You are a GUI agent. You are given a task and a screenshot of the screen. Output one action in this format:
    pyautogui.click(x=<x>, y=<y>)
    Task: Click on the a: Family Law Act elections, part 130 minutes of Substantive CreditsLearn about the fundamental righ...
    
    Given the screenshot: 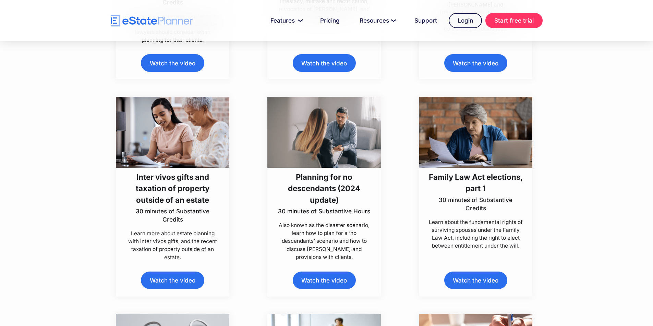 What is the action you would take?
    pyautogui.click(x=476, y=173)
    